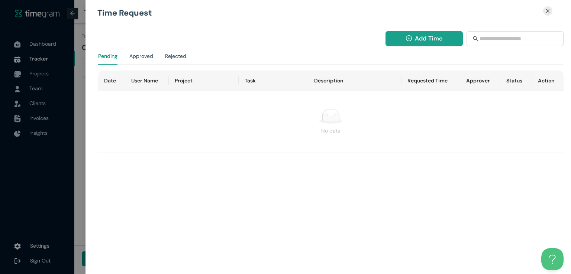 The image size is (571, 274). Describe the element at coordinates (409, 39) in the screenshot. I see `span: plus-circle` at that location.